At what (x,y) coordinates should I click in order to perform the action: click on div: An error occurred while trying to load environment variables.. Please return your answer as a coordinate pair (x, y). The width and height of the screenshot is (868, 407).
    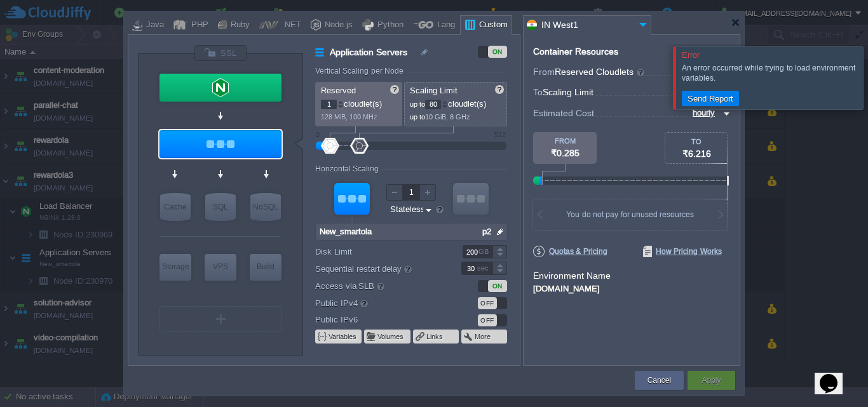
    Looking at the image, I should click on (771, 73).